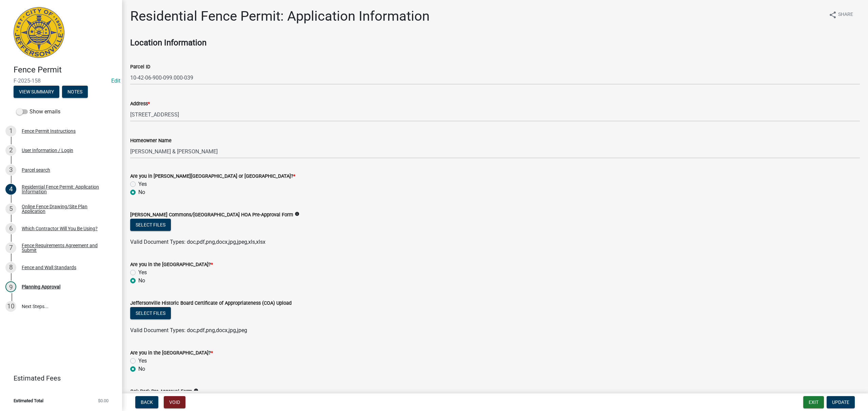 This screenshot has height=411, width=868. I want to click on div: Which Contractor Will You Be Using?, so click(60, 228).